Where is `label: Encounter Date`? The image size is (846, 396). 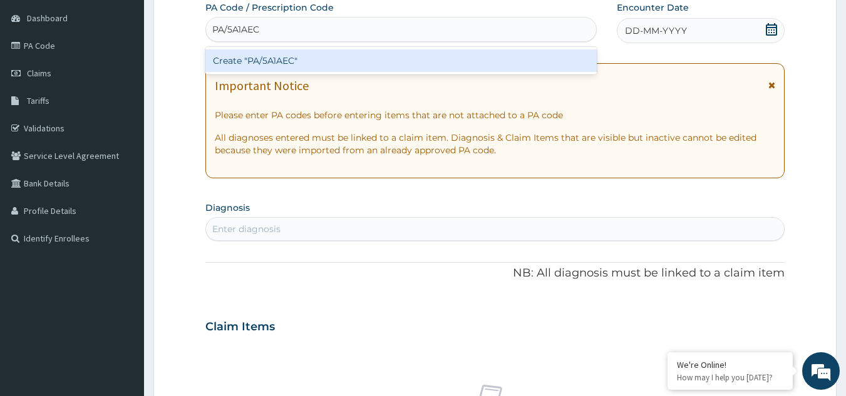 label: Encounter Date is located at coordinates (652, 8).